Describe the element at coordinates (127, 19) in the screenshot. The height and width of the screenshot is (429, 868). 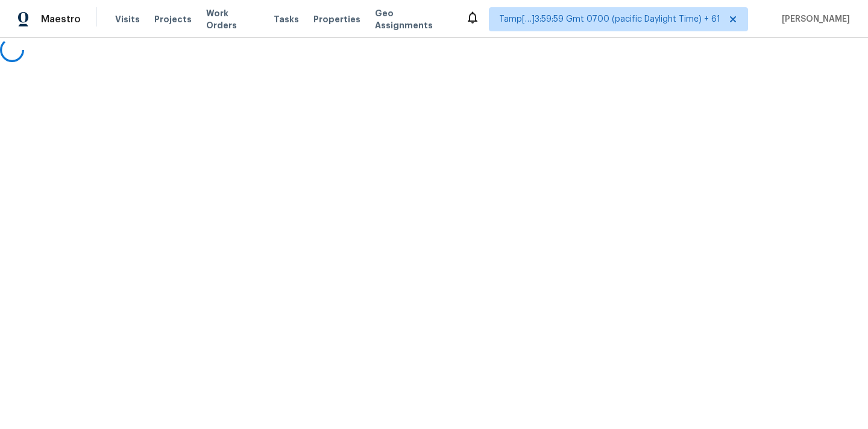
I see `span: Visits` at that location.